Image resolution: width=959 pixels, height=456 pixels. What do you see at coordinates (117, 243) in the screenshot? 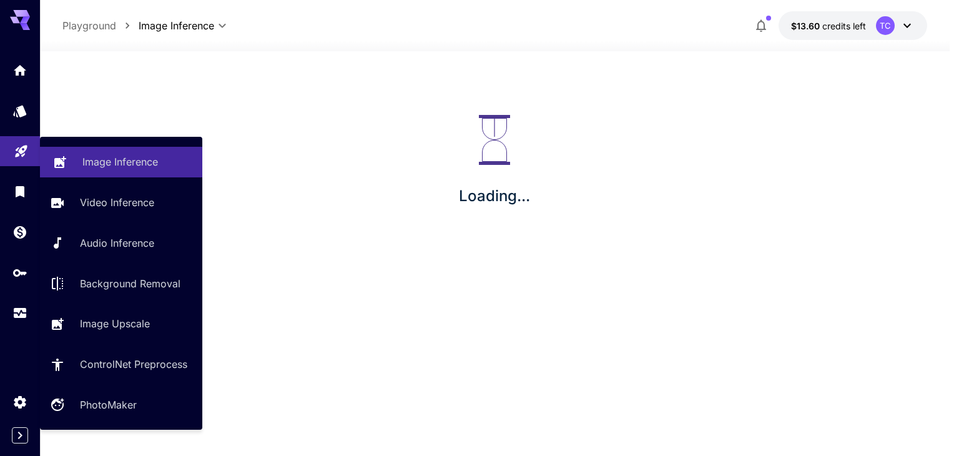
I see `p: Audio Inference` at bounding box center [117, 243].